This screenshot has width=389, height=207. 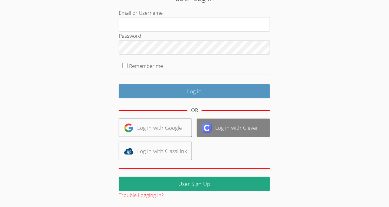 I want to click on label: Remember me, so click(x=146, y=66).